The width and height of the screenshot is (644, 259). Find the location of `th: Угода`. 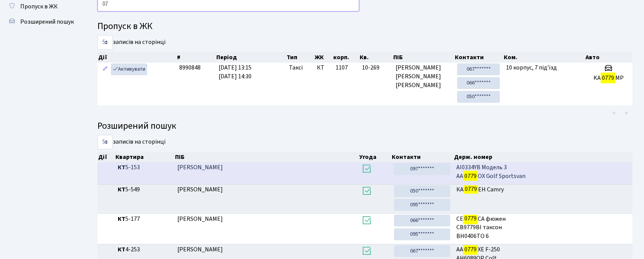

th: Угода is located at coordinates (374, 157).